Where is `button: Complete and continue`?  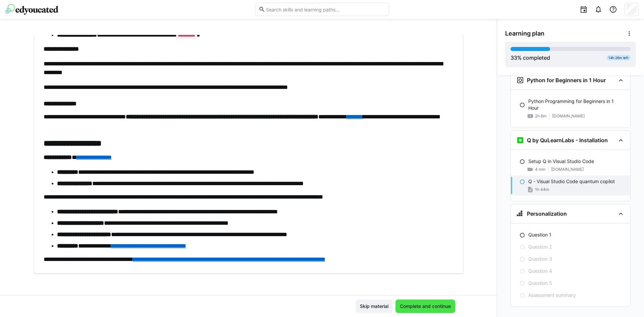
button: Complete and continue is located at coordinates (425, 307).